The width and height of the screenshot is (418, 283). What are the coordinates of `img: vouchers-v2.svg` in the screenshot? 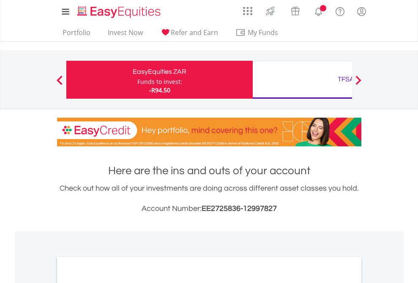 It's located at (295, 11).